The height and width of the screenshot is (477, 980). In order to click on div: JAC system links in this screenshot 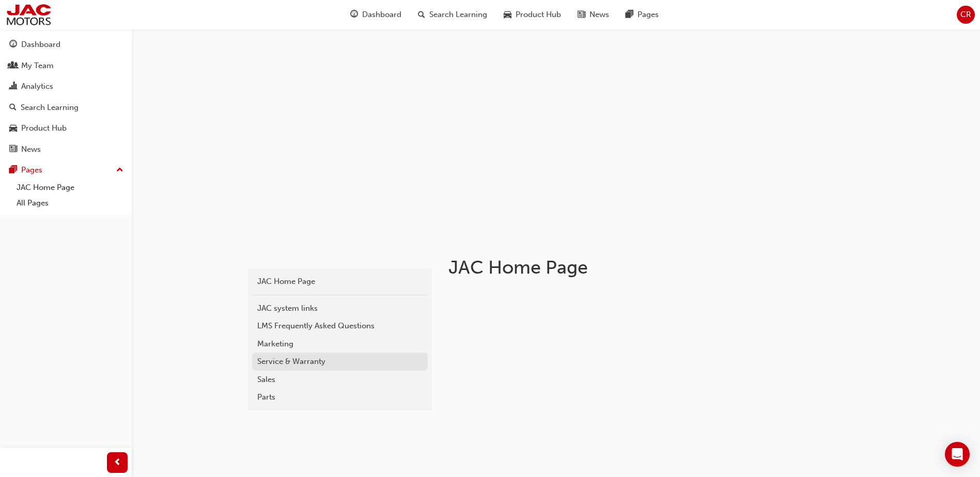, I will do `click(340, 309)`.